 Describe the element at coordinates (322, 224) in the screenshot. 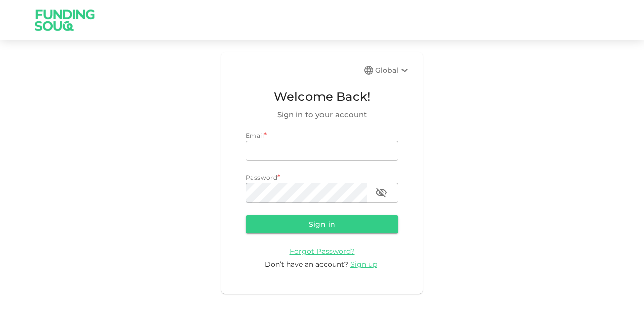

I see `button: Sign in` at that location.